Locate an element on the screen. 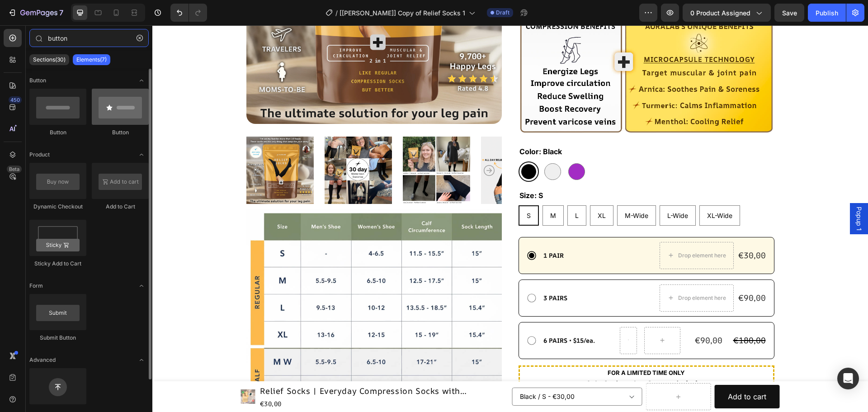 This screenshot has width=868, height=412. p: 6 PAIRS • $15/ea. is located at coordinates (425, 315).